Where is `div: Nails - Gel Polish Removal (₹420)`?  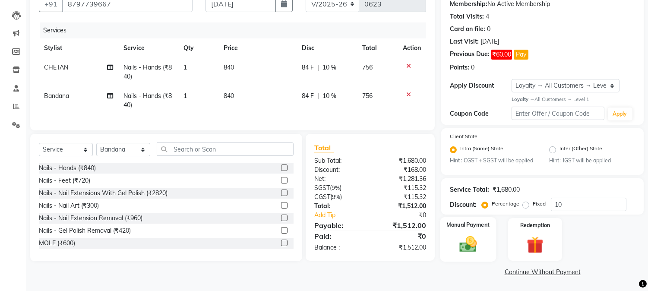
div: Nails - Gel Polish Removal (₹420) is located at coordinates (85, 231).